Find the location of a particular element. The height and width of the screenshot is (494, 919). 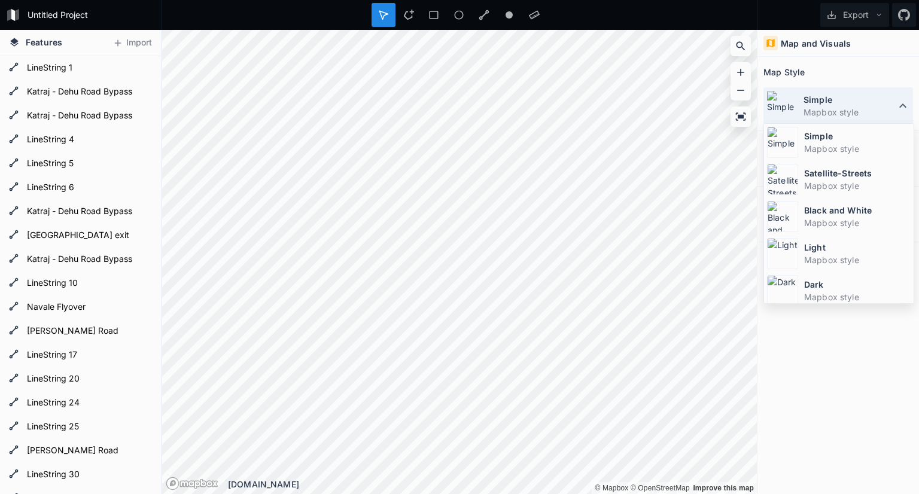

img: Dark is located at coordinates (782, 291).